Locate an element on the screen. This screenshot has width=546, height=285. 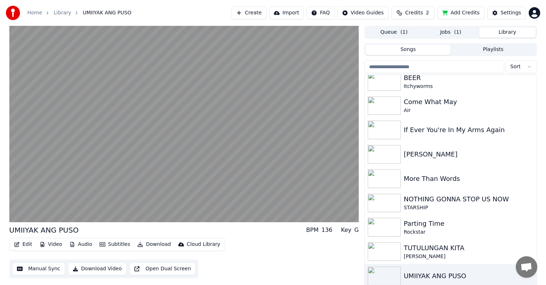
button: Queue is located at coordinates (394, 32).